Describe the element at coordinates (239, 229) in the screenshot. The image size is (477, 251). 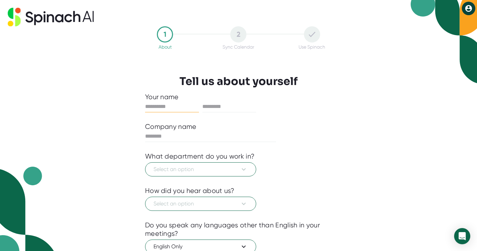
I see `div: Do you speak any languages other than English in your meetings?` at that location.